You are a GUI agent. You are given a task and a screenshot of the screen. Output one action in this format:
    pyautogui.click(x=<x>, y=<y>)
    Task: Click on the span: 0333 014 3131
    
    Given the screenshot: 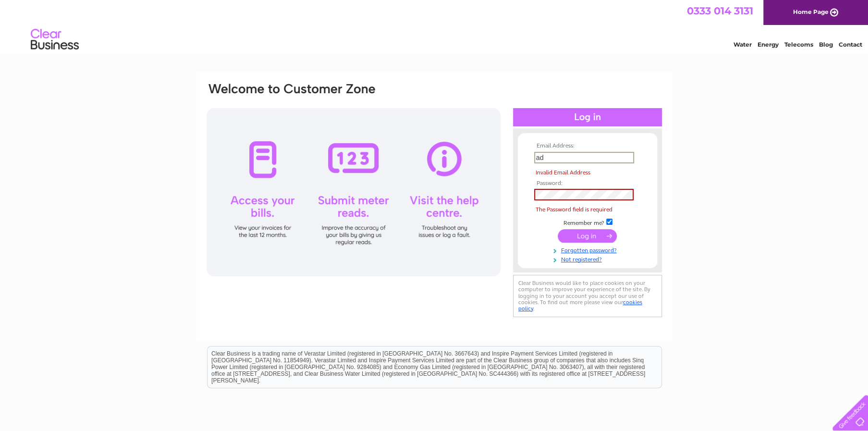 What is the action you would take?
    pyautogui.click(x=721, y=11)
    